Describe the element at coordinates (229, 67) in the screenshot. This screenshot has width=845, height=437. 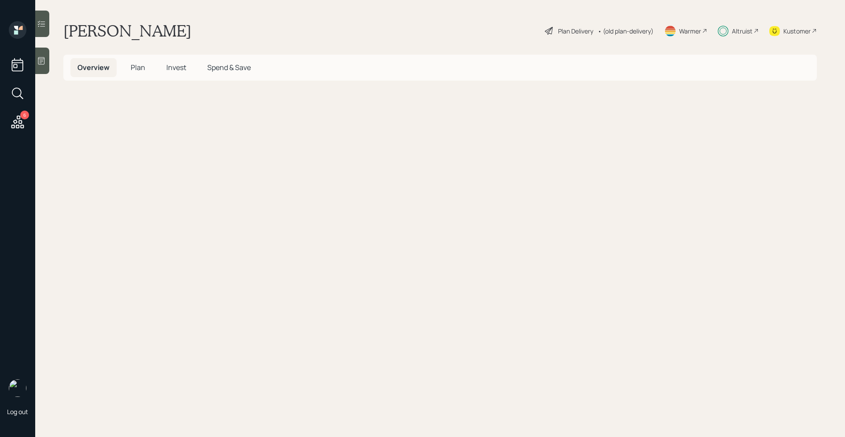
I see `span: Spend & Save` at that location.